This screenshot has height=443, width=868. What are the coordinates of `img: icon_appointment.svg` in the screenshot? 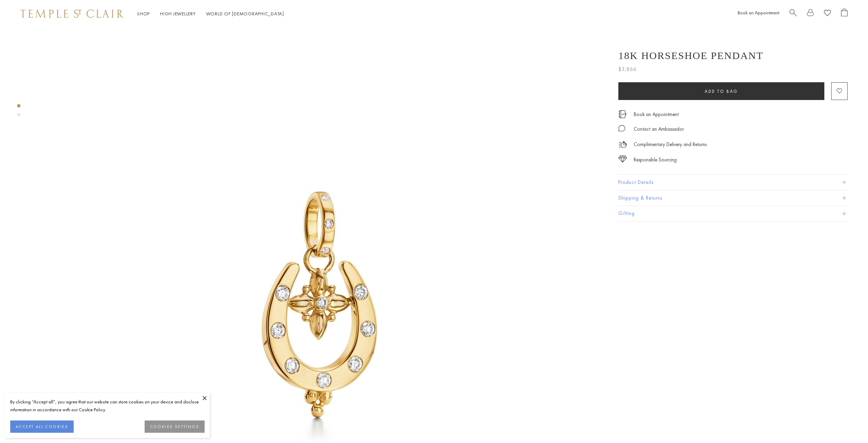 It's located at (622, 114).